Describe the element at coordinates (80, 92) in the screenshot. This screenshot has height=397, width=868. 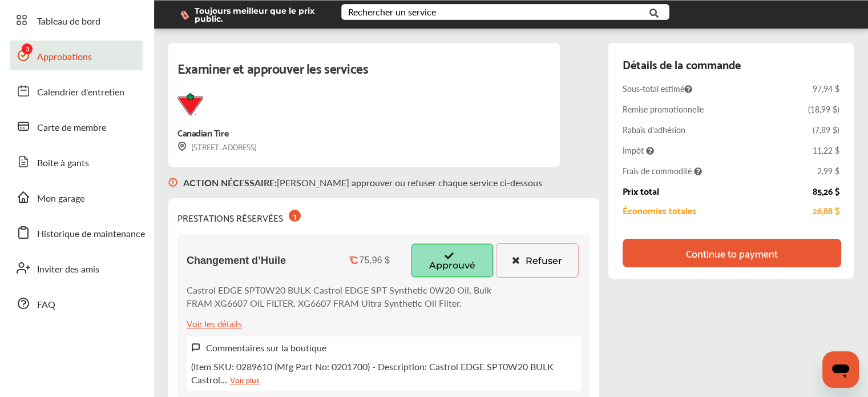
I see `span: Calendrier d'entretien` at that location.